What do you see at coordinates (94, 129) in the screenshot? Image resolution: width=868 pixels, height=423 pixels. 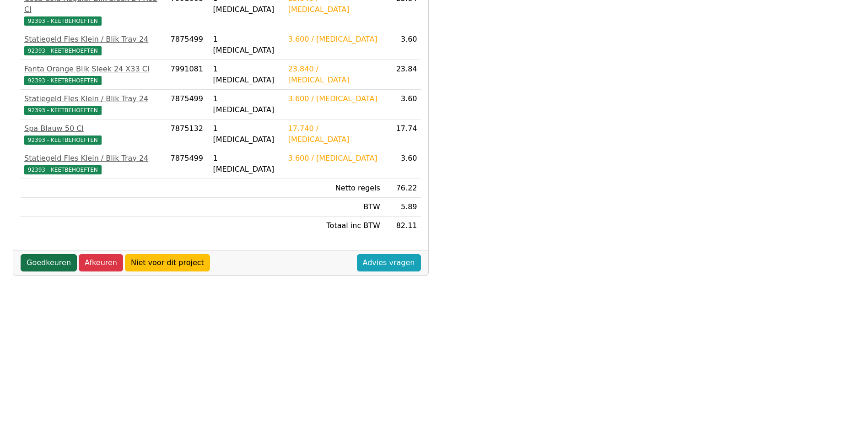 I see `div: Spa Blauw 50 Cl` at bounding box center [94, 129].